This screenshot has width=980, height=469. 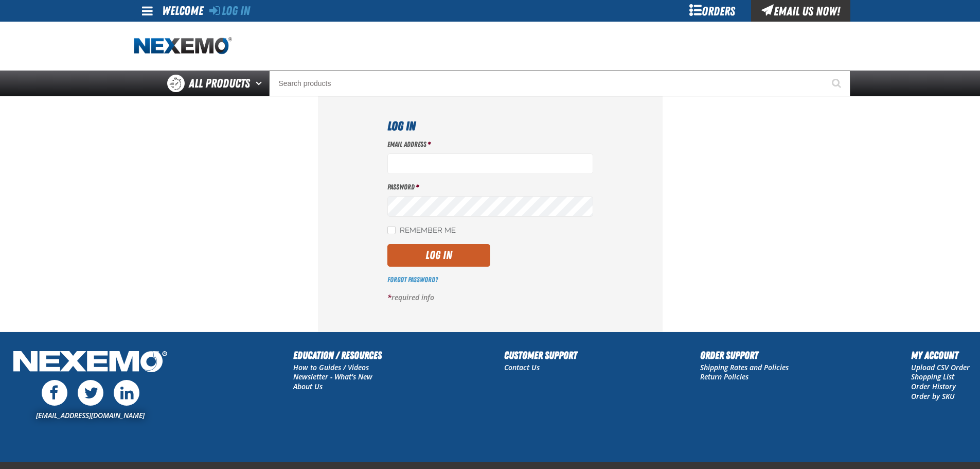 I want to click on button: Open All Products pages, so click(x=261, y=83).